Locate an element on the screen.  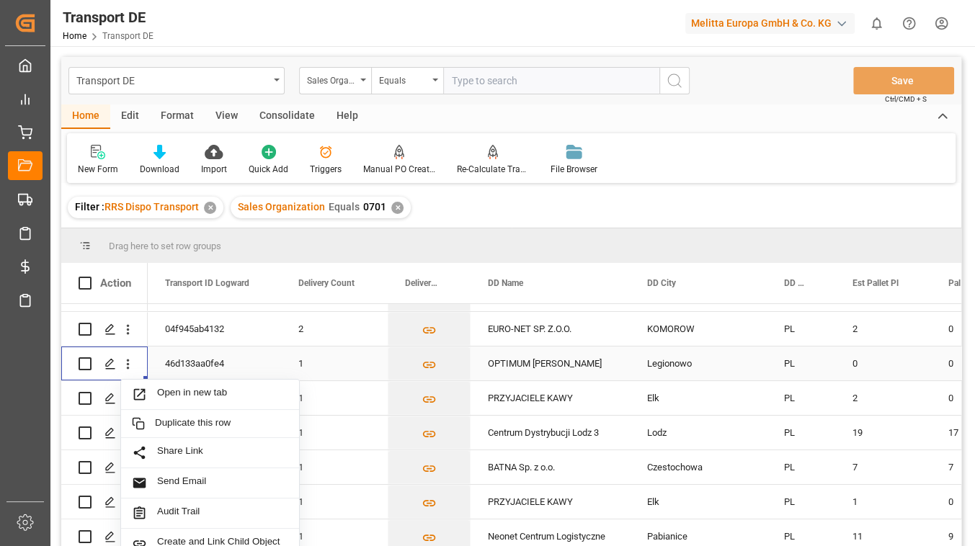
div: Home is located at coordinates (86, 117).